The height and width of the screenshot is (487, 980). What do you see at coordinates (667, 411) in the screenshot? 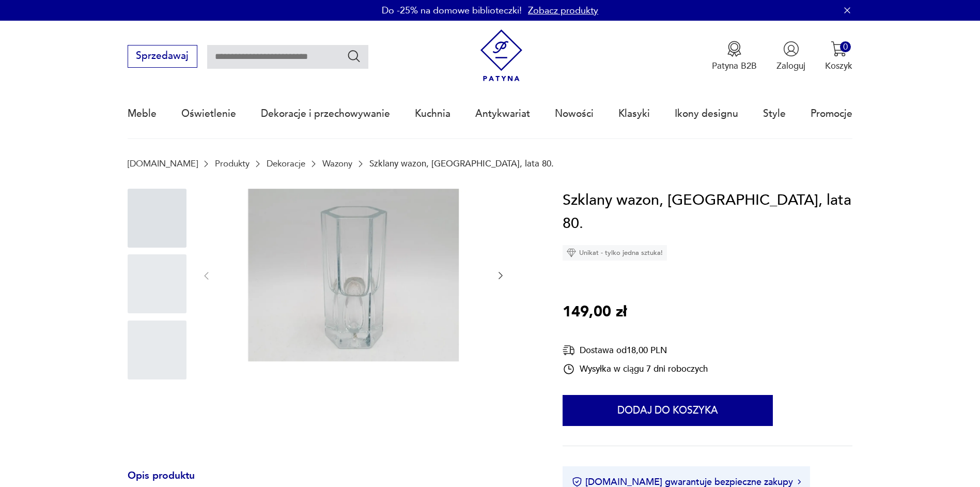
I see `button: Dodaj do koszyka` at bounding box center [667, 411].